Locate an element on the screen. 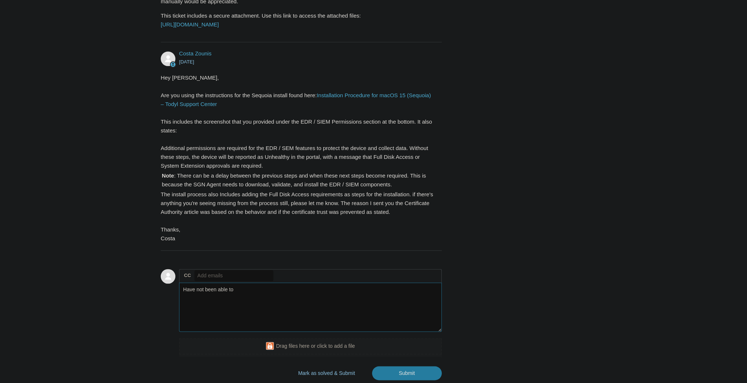 The width and height of the screenshot is (747, 383). input: Add emails is located at coordinates (234, 276).